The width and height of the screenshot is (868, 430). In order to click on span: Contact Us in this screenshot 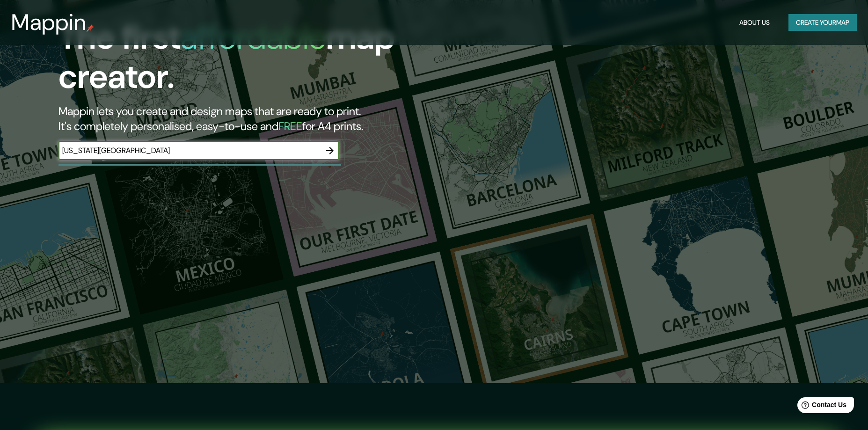, I will do `click(44, 11)`.